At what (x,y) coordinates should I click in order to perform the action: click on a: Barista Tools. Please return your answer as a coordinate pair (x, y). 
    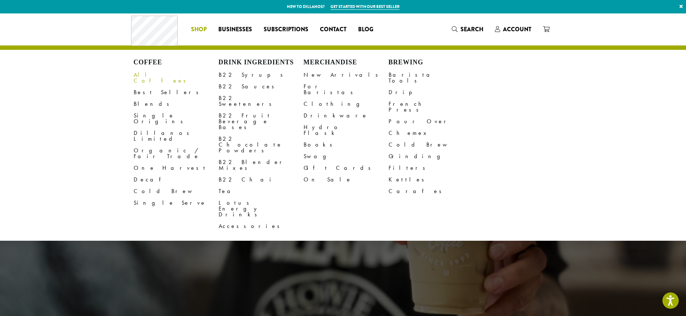
    Looking at the image, I should click on (431, 78).